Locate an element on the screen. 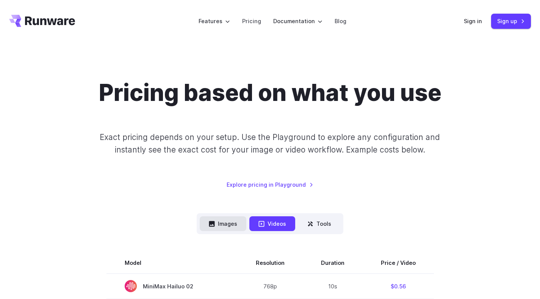  th: Model is located at coordinates (172, 263).